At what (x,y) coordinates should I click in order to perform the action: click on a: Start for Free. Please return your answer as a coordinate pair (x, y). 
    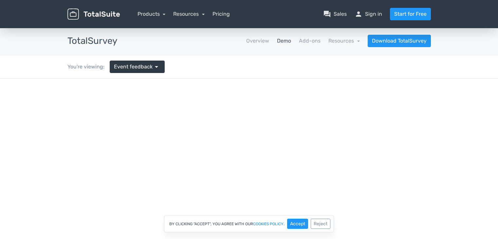
    Looking at the image, I should click on (410, 14).